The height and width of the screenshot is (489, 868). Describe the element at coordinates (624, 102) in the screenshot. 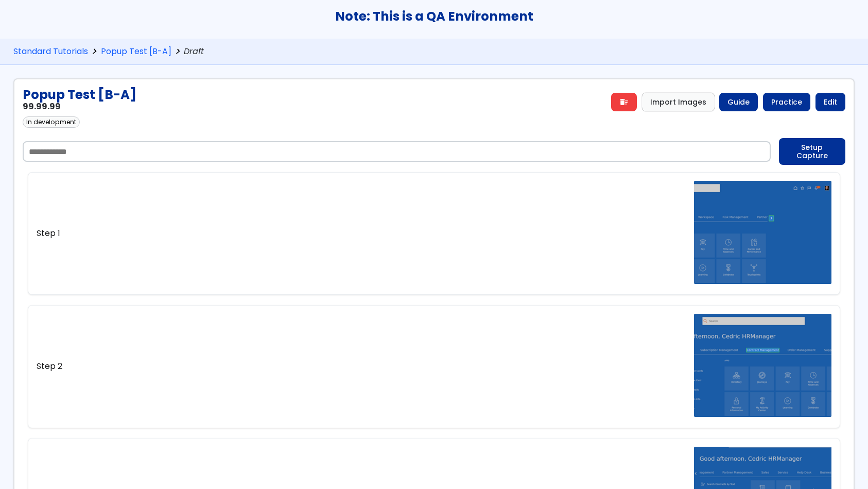

I see `span: delete_sweep` at that location.